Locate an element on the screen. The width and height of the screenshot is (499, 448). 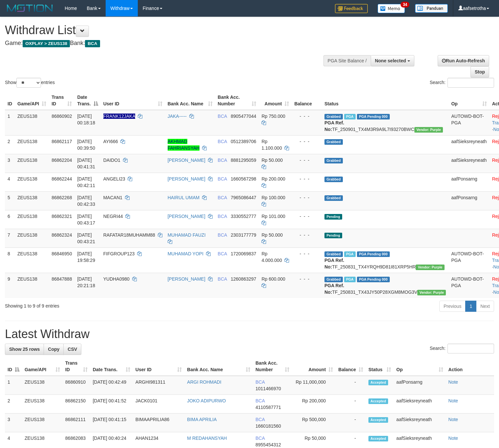
td: Rp 500,000 is located at coordinates (313, 422).